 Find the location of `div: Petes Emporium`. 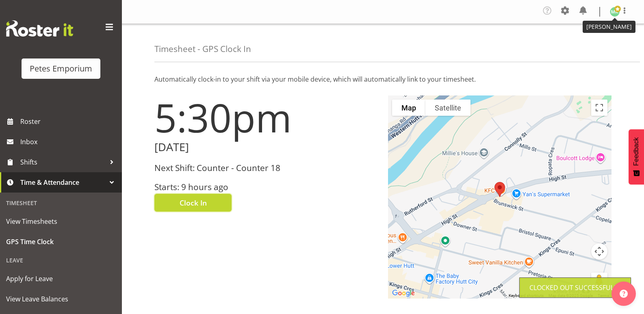

div: Petes Emporium is located at coordinates (61, 69).